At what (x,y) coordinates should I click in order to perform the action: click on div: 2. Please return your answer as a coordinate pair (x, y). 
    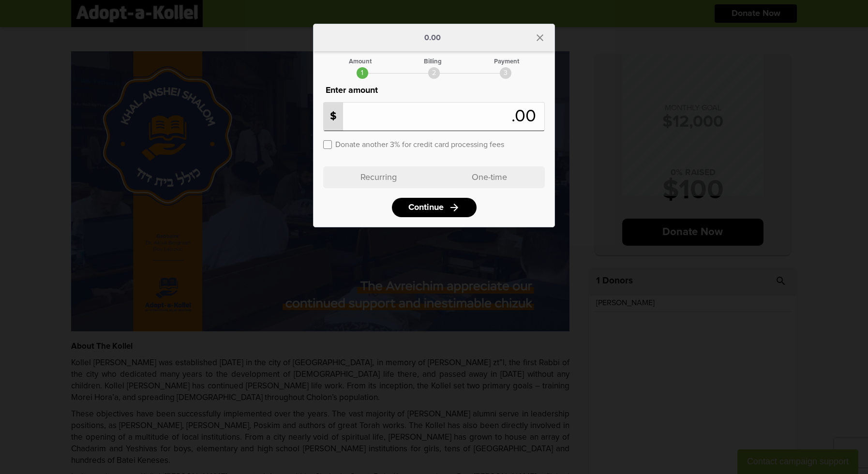
    Looking at the image, I should click on (434, 73).